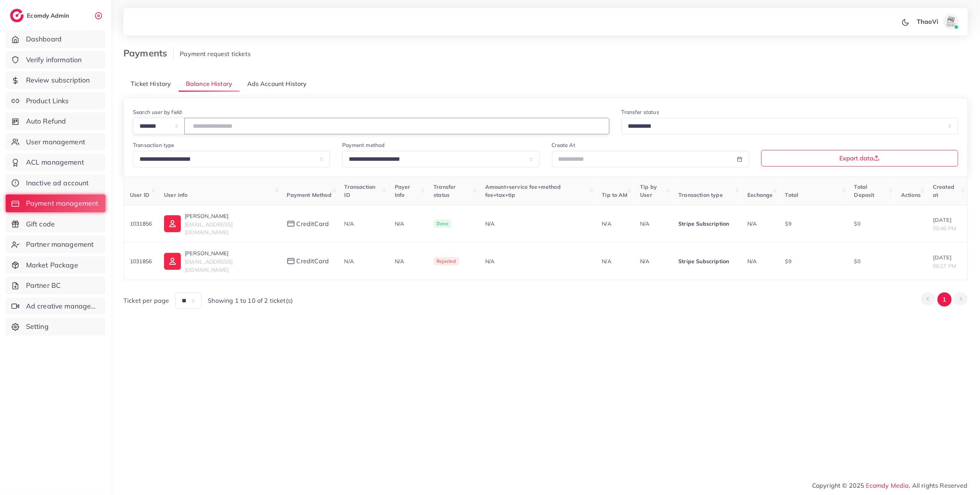 The width and height of the screenshot is (980, 495). Describe the element at coordinates (49, 16) in the screenshot. I see `h2: Ecomdy Admin` at that location.